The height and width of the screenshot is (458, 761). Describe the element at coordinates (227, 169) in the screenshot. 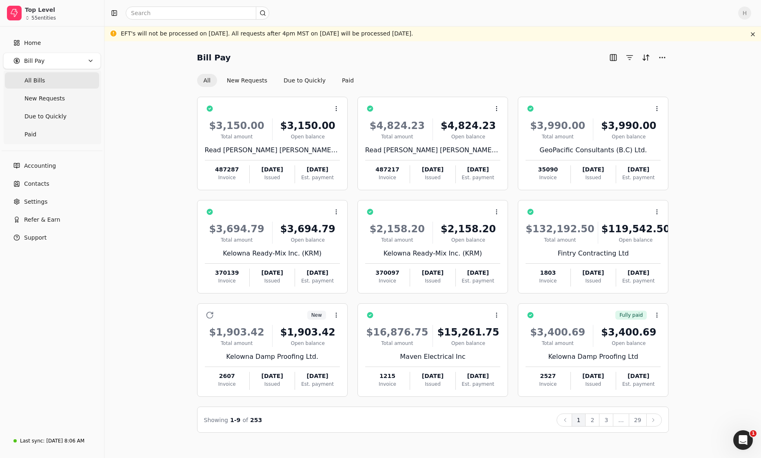

I see `div: 487287` at that location.